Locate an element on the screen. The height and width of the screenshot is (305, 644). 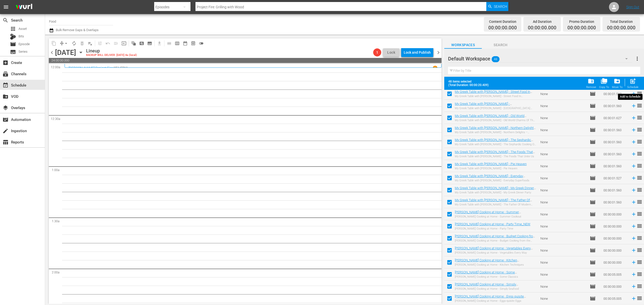
span: arrow_drop_down is located at coordinates (66, 43).